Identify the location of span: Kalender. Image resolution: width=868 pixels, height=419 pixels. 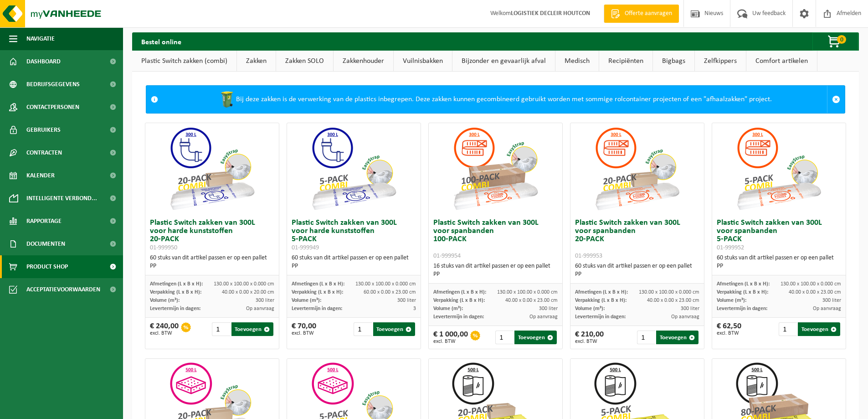
(40, 176).